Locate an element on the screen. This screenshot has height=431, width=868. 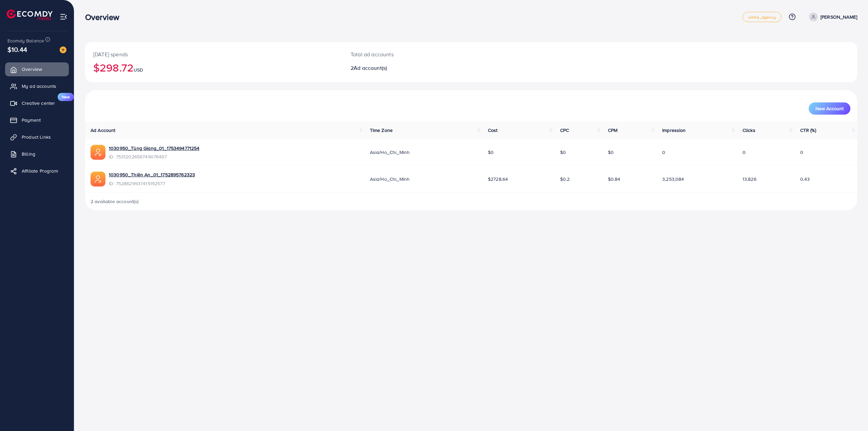
span: New Account is located at coordinates (830, 109).